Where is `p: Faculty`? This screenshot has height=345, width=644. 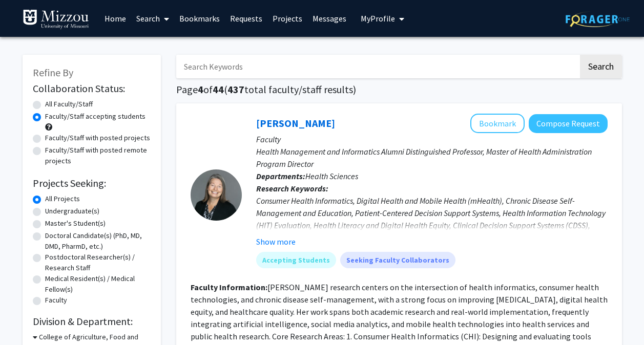 p: Faculty is located at coordinates (432, 139).